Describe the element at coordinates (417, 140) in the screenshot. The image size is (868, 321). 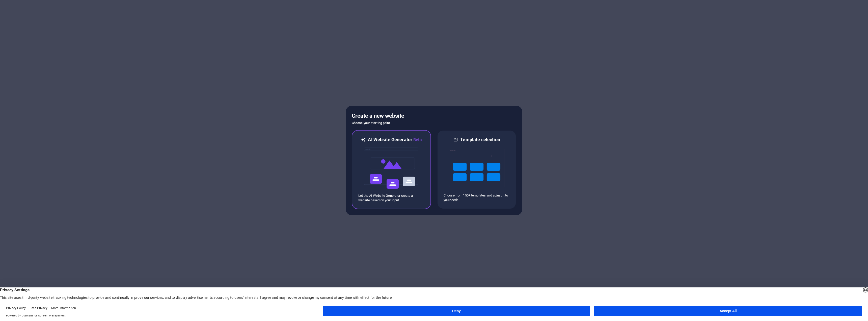
I see `span: Beta` at that location.